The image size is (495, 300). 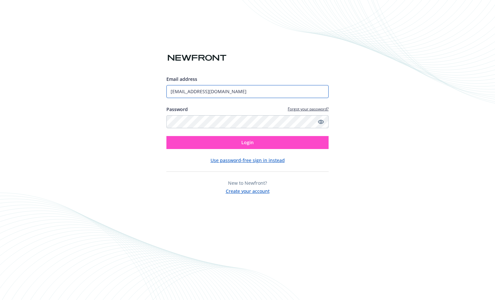 What do you see at coordinates (248, 183) in the screenshot?
I see `span: New to Newfront?` at bounding box center [248, 183].